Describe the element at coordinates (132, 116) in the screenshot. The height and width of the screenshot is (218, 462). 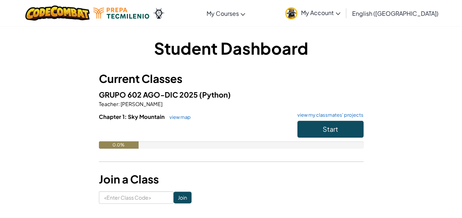
I see `span: Chapter 1: Sky Mountain` at that location.